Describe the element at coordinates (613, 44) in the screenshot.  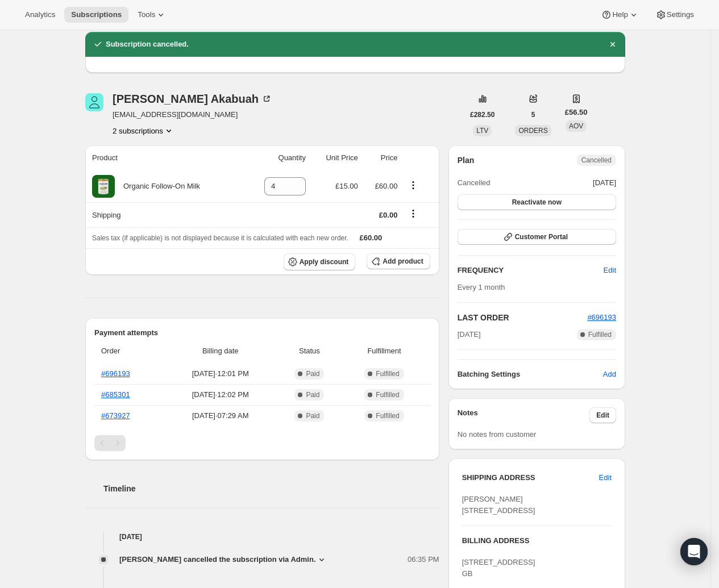
I see `button: Dismiss notification` at that location.